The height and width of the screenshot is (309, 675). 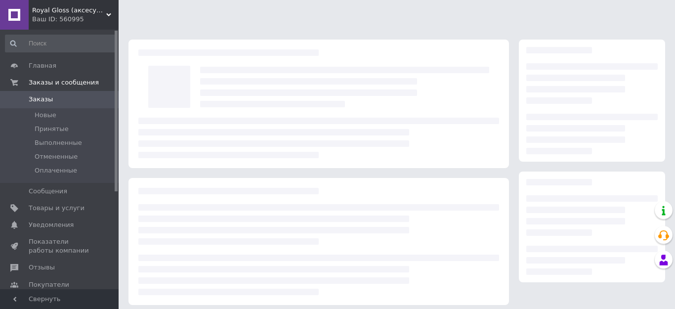 What do you see at coordinates (61, 43) in the screenshot?
I see `input: Поиск` at bounding box center [61, 43].